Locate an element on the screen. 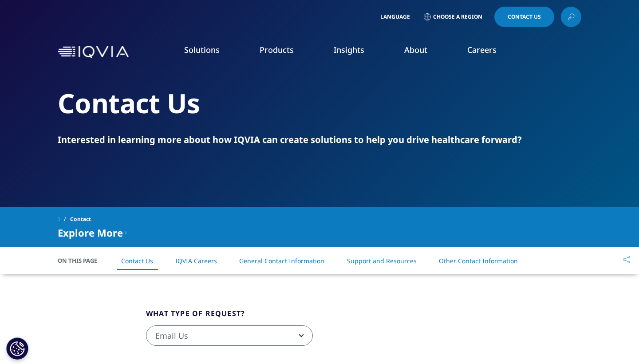  span: Language is located at coordinates (395, 17).